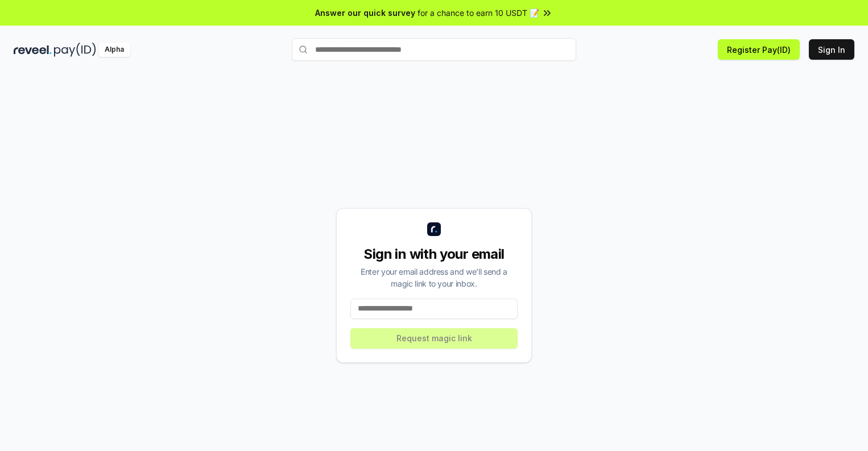 This screenshot has width=868, height=451. I want to click on button: Sign In, so click(832, 49).